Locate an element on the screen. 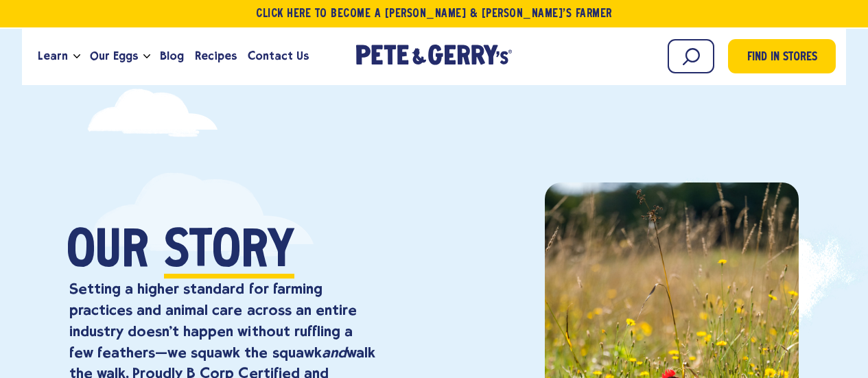 This screenshot has width=868, height=378. a: Contact Us is located at coordinates (278, 56).